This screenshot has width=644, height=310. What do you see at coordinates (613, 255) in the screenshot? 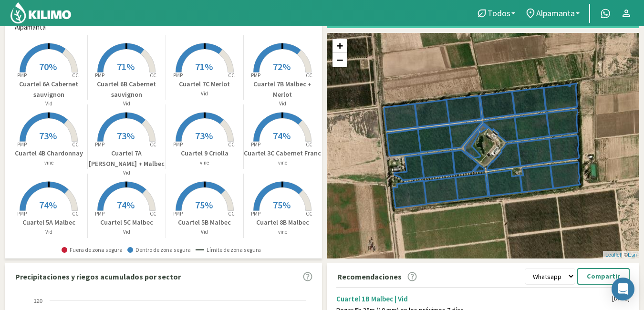
I see `a: Leaflet` at bounding box center [613, 255].